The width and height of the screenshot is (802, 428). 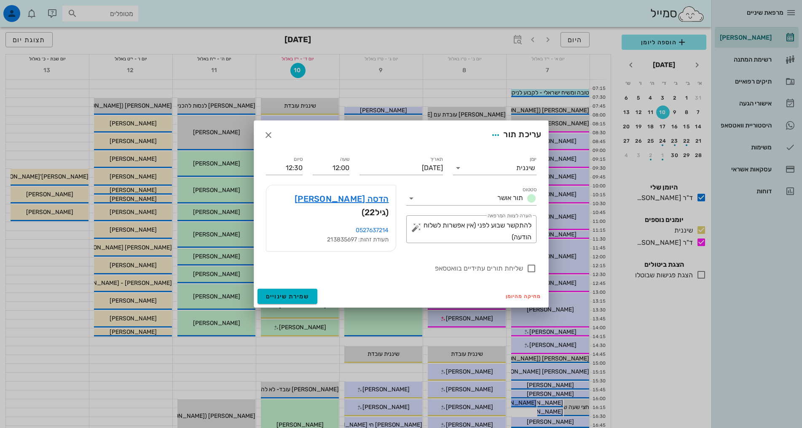 What do you see at coordinates (515, 135) in the screenshot?
I see `div: עריכת תור` at bounding box center [515, 135].